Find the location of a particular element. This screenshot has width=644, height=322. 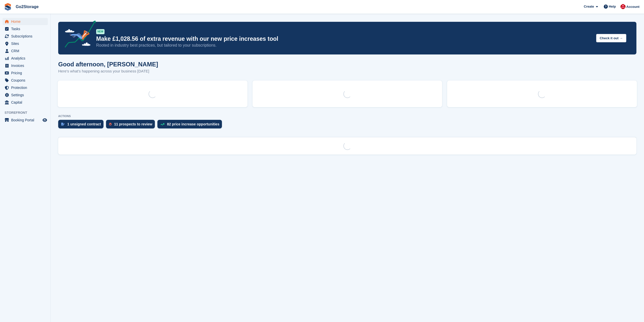

button: Check it out → is located at coordinates (611, 38).